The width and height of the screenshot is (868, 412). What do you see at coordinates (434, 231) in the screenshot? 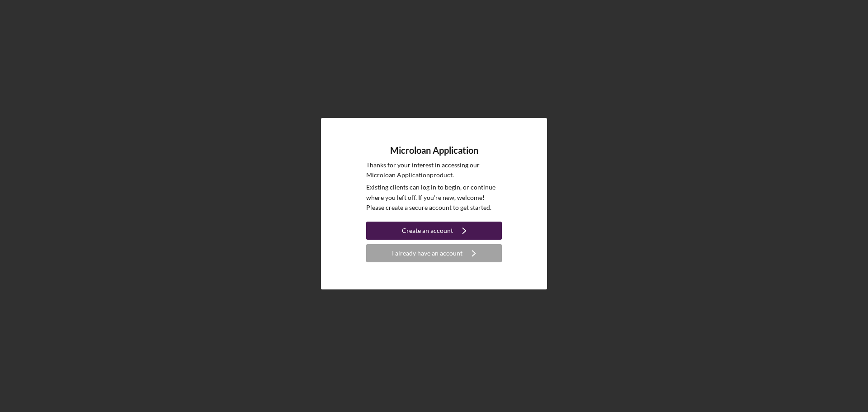
I see `button: Create an account` at bounding box center [434, 231].